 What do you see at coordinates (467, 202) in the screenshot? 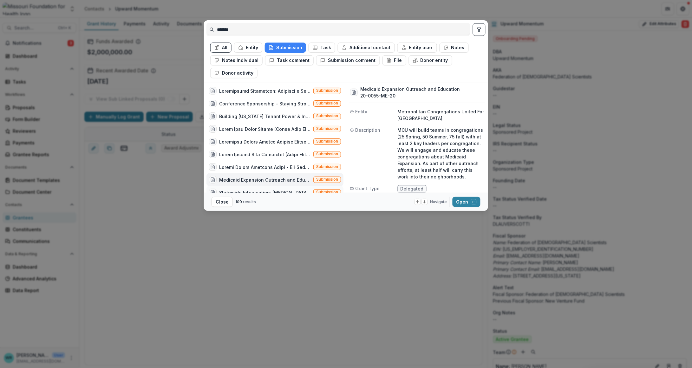
I see `button: Open` at bounding box center [467, 202].